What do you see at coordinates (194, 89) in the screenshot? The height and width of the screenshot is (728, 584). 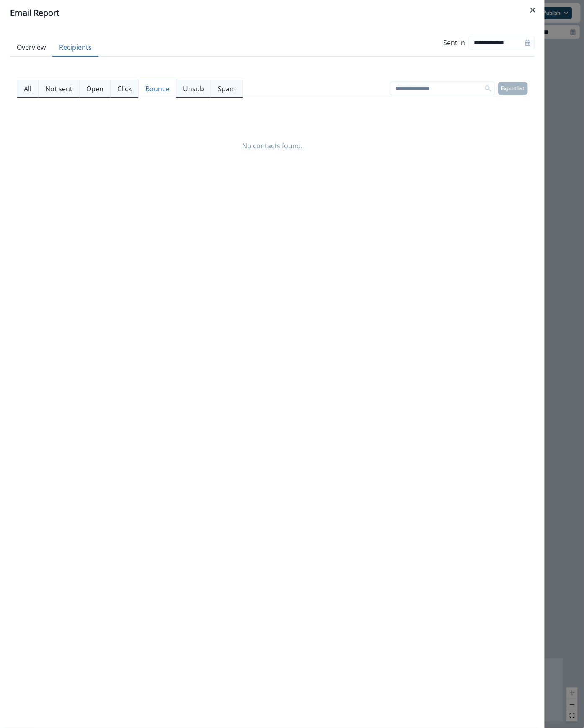 I see `p: Unsub` at bounding box center [194, 89].